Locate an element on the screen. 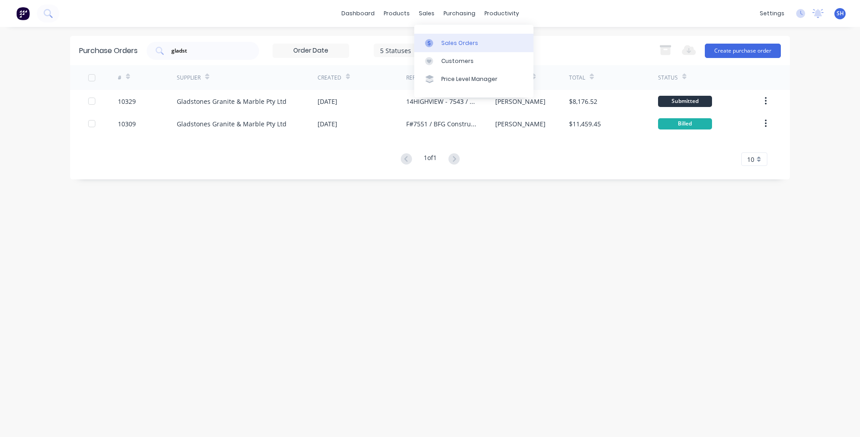 The height and width of the screenshot is (437, 860). div: Reference is located at coordinates (421, 78).